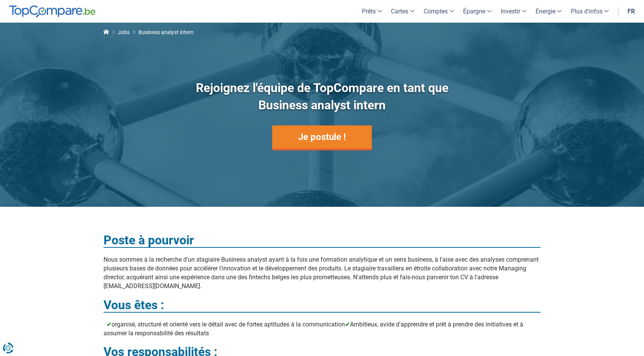  I want to click on span: Business analyst intern, so click(166, 33).